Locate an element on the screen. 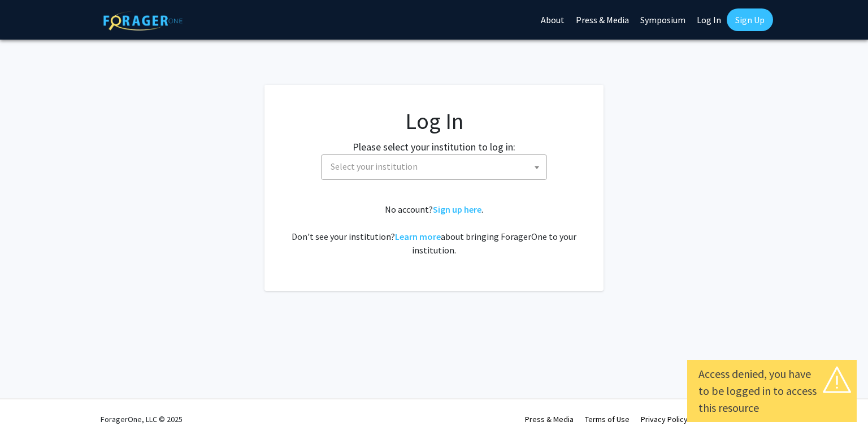  div: ForagerOne, LLC © 2025 is located at coordinates (141, 419).